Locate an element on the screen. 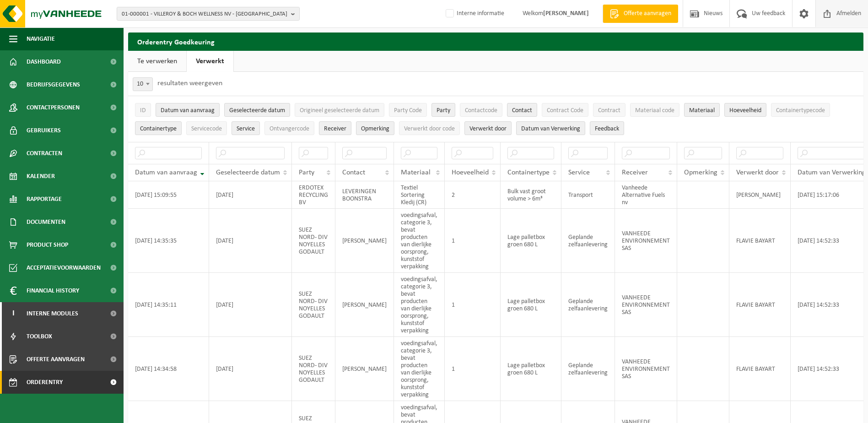  button: ContractContract: Activate to sort is located at coordinates (609, 110).